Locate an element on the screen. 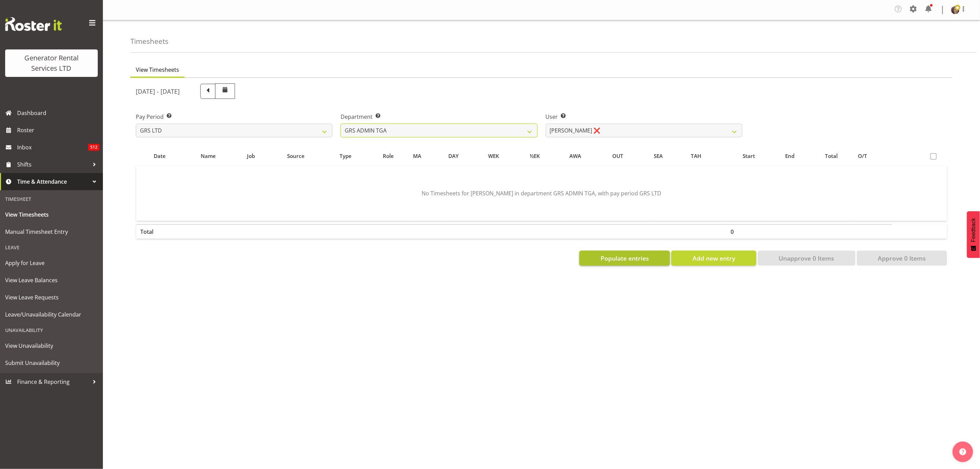  div: ½EK is located at coordinates (546, 156).